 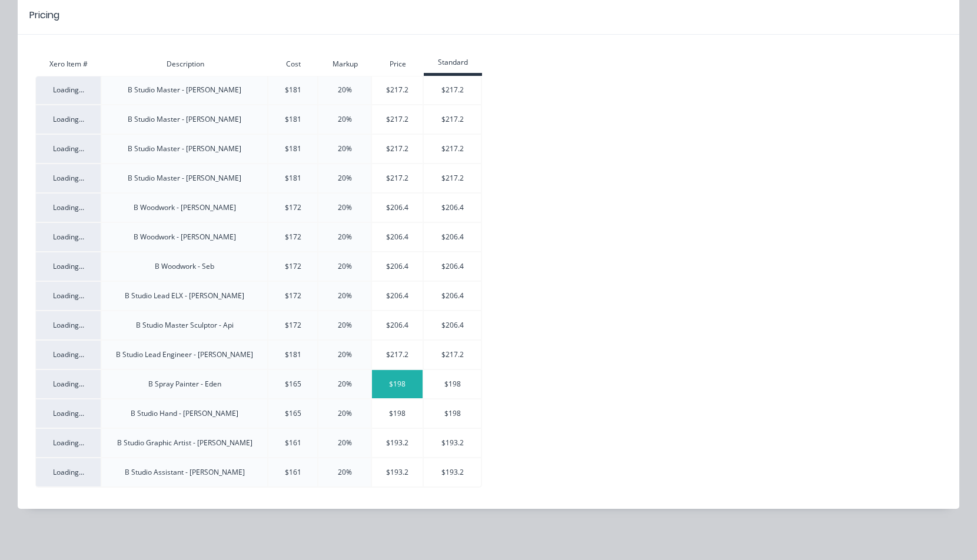 I want to click on div: Xero Item #, so click(x=68, y=64).